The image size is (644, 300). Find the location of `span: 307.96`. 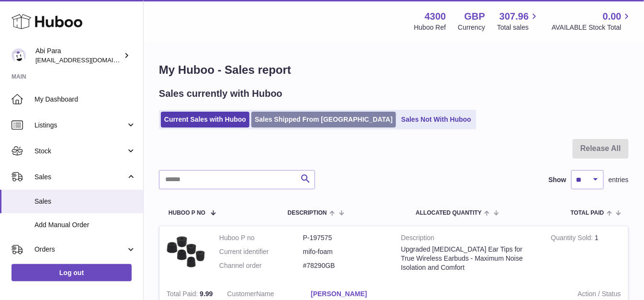

span: 307.96 is located at coordinates (514, 16).